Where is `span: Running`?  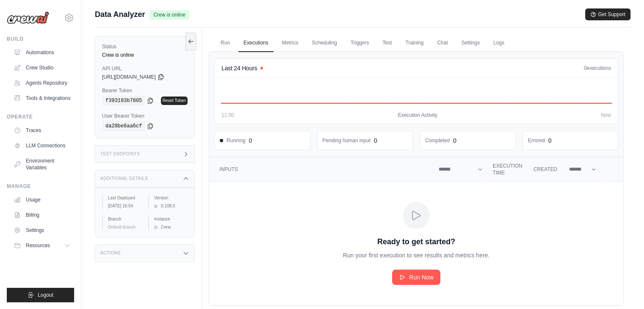
span: Running is located at coordinates (233, 141).